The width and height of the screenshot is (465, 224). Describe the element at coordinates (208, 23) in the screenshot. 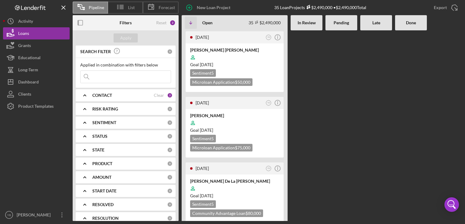

I see `b: Open` at that location.